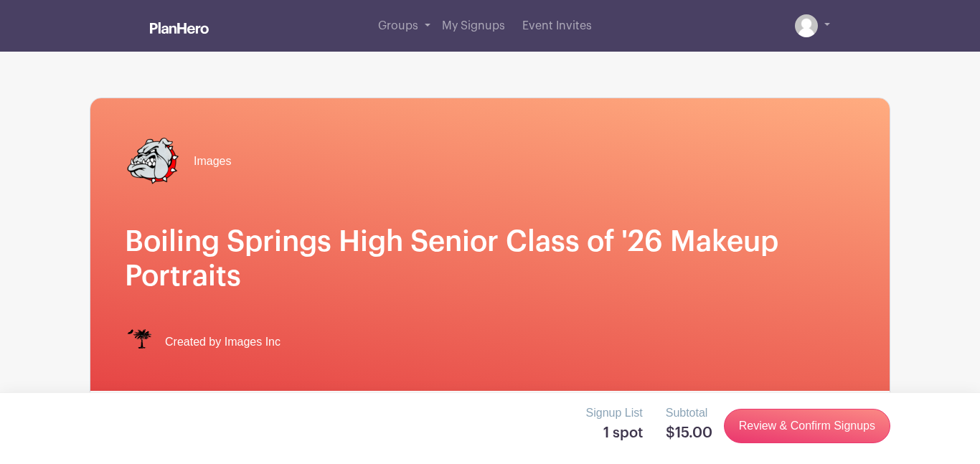 Image resolution: width=980 pixels, height=464 pixels. Describe the element at coordinates (154, 161) in the screenshot. I see `img: bshs%20transp..png` at that location.